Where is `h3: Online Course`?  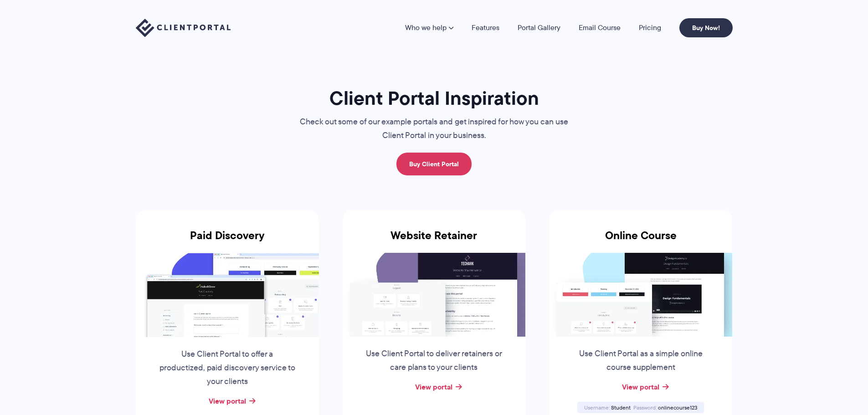
h3: Online Course is located at coordinates (641, 241).